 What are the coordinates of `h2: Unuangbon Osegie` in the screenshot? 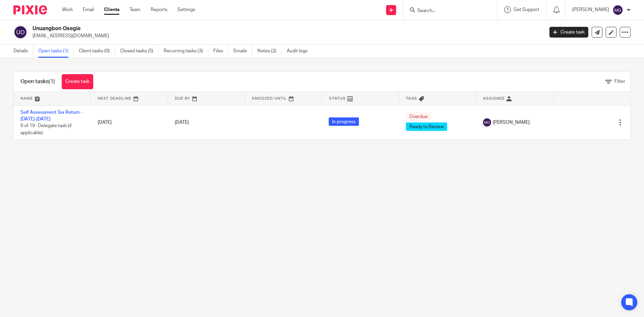 It's located at (235, 29).